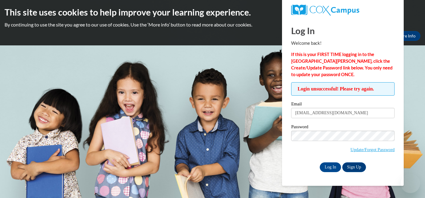 The image size is (425, 198). What do you see at coordinates (330, 167) in the screenshot?
I see `input: Log In` at bounding box center [330, 167].